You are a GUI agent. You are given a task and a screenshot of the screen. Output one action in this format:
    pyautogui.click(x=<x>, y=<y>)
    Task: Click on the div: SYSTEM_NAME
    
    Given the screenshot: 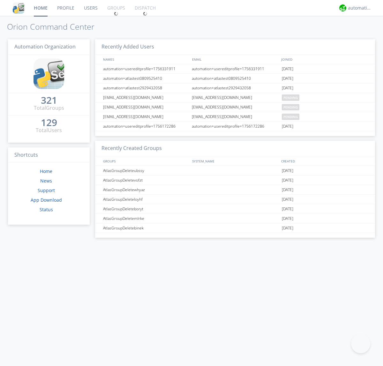 What is the action you would take?
    pyautogui.click(x=235, y=161)
    